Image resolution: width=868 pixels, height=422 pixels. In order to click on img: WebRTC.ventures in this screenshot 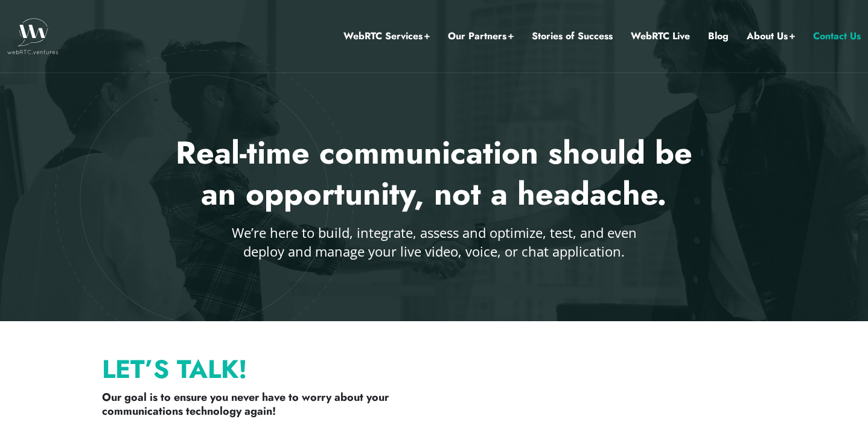, I will do `click(32, 36)`.